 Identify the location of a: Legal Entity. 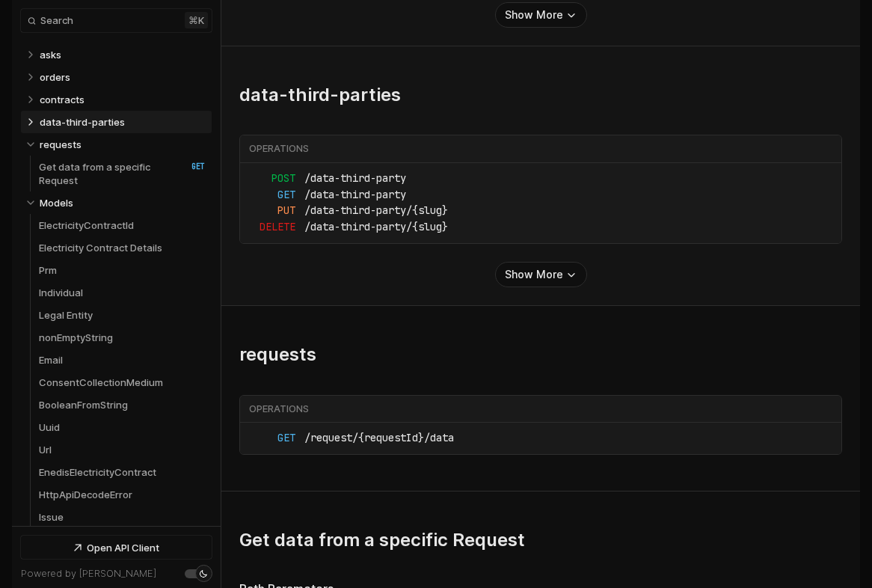
(122, 315).